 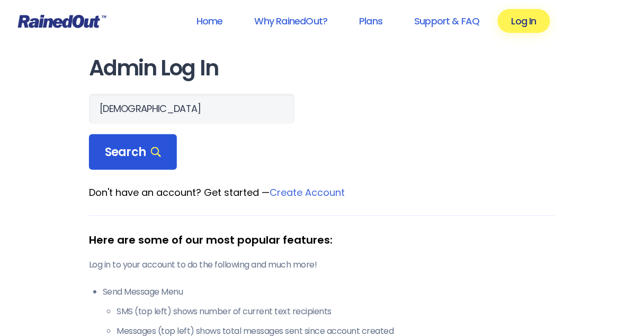 I want to click on a: Home, so click(x=210, y=21).